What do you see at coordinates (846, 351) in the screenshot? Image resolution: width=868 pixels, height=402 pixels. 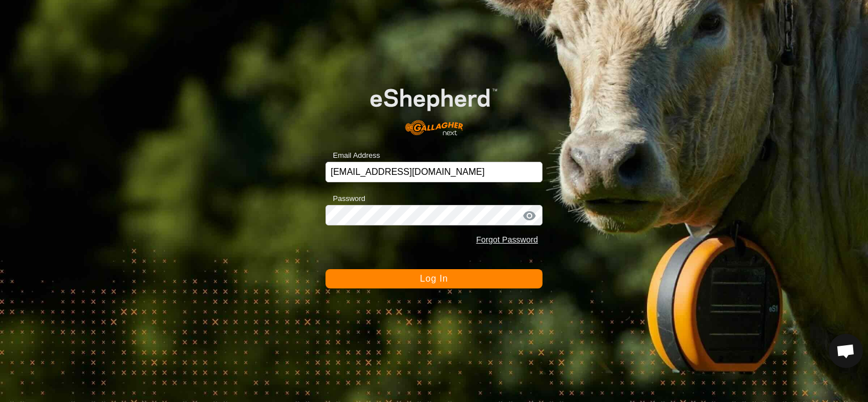 I see `a: Open chat` at bounding box center [846, 351].